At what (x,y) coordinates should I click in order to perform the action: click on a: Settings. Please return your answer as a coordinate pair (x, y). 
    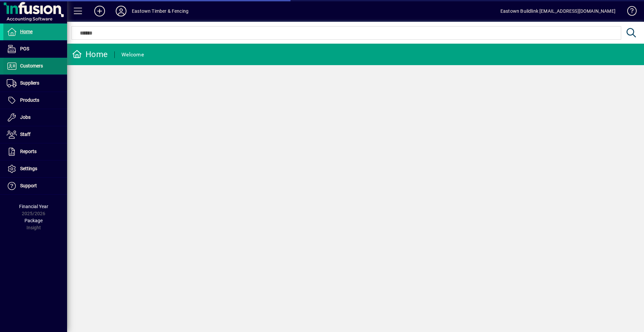
    Looking at the image, I should click on (35, 169).